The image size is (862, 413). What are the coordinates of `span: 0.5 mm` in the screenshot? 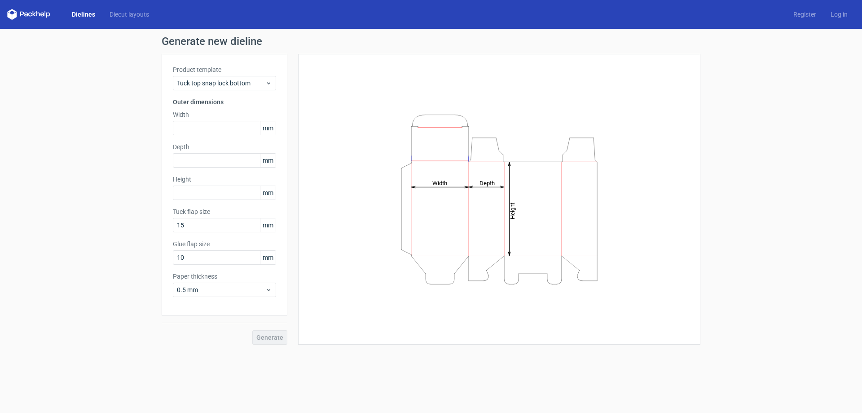 It's located at (221, 290).